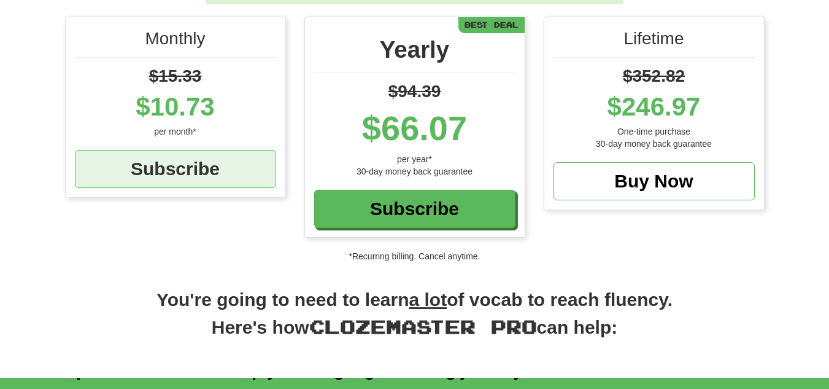 The height and width of the screenshot is (389, 829). Describe the element at coordinates (176, 42) in the screenshot. I see `div: Monthly` at that location.